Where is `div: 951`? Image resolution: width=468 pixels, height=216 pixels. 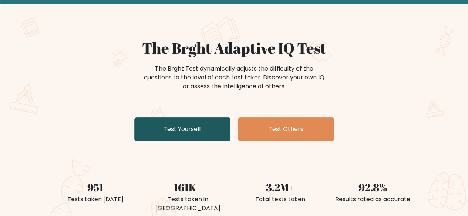 div: 951 is located at coordinates (95, 187).